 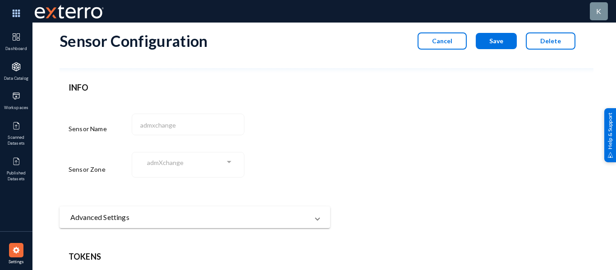 What do you see at coordinates (16, 37) in the screenshot?
I see `img: icon-dashboard.svg` at bounding box center [16, 37].